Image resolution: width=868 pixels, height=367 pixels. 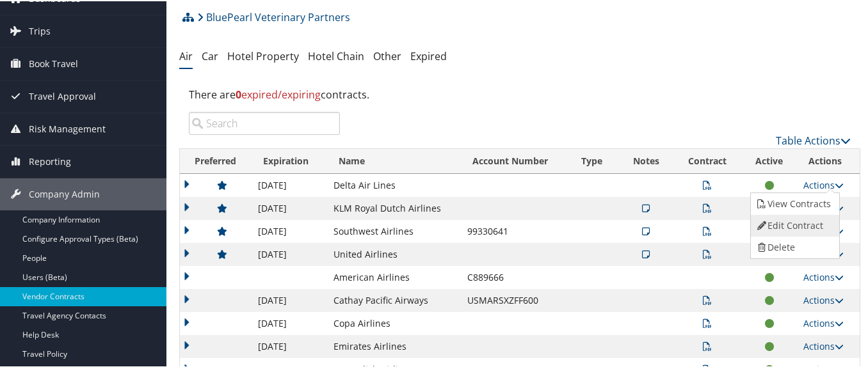 I want to click on td: Delta Air Lines, so click(x=393, y=184).